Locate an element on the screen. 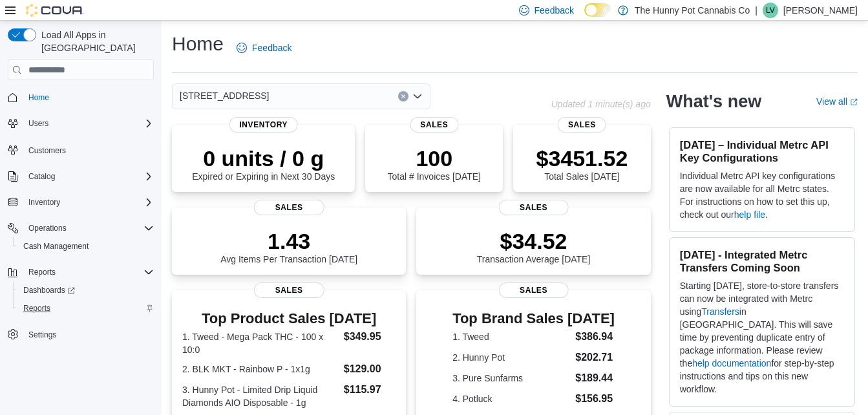 This screenshot has width=868, height=415. p: $34.52 is located at coordinates (534, 241).